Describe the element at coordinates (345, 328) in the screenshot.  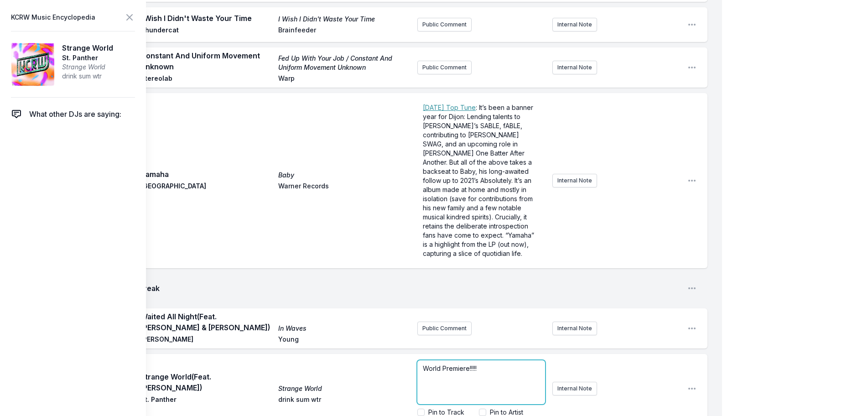
I see `span: In Waves` at that location.